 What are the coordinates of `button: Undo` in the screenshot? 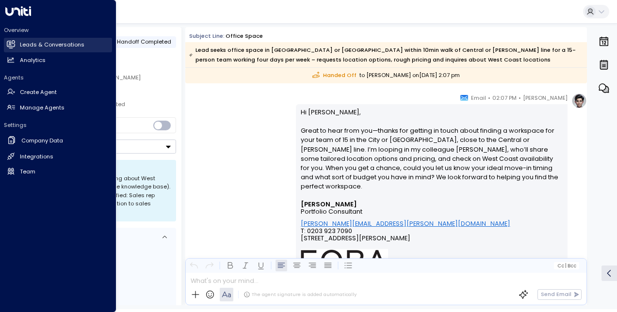 It's located at (194, 266).